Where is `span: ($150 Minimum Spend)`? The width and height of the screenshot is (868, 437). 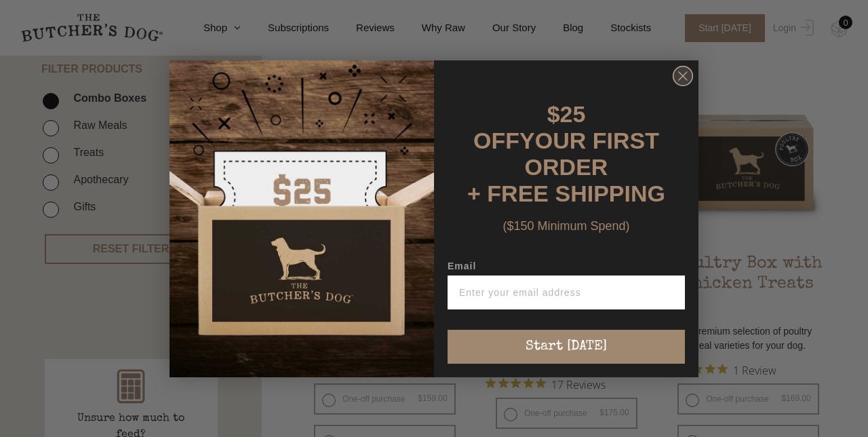 span: ($150 Minimum Spend) is located at coordinates (566, 226).